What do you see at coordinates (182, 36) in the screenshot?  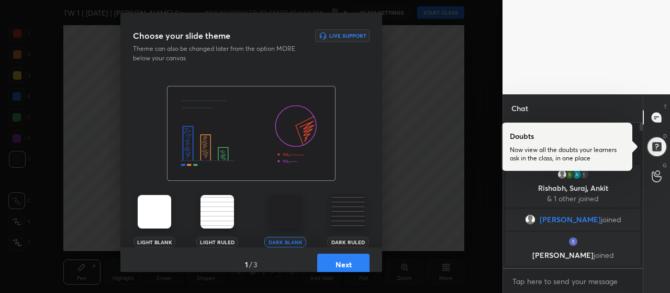 I see `h3: Choose your slide theme` at bounding box center [182, 36].